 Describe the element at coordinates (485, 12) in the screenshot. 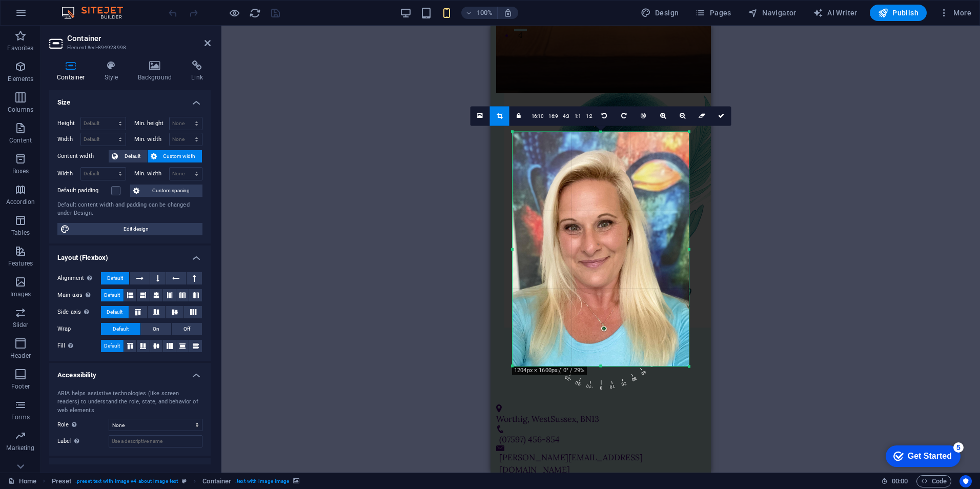

I see `h6: 100%` at that location.